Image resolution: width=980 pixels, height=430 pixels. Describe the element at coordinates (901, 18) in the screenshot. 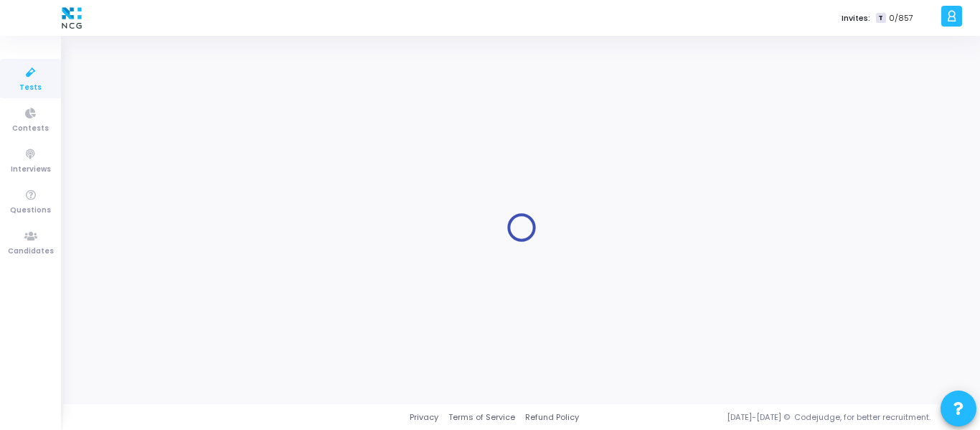

I see `span: 0/857` at that location.